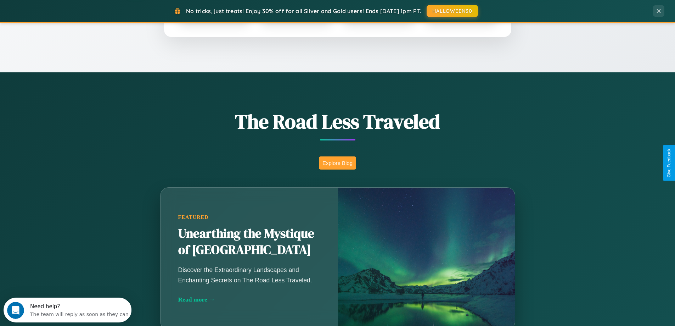 The width and height of the screenshot is (675, 326). Describe the element at coordinates (249, 299) in the screenshot. I see `div: Read more →` at that location.